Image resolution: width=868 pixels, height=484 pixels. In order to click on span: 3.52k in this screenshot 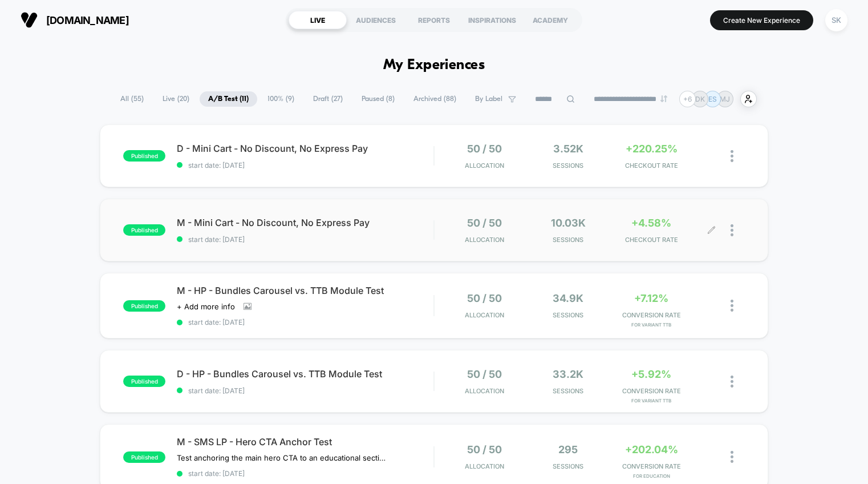, I will do `click(568, 148)`.